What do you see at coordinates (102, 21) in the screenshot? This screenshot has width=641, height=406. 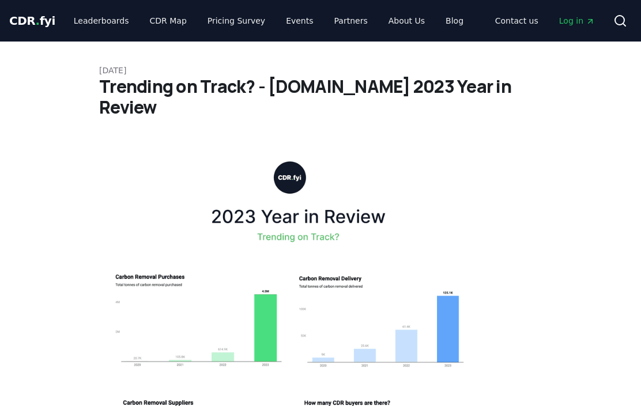 I see `a: Leaderboards` at bounding box center [102, 21].